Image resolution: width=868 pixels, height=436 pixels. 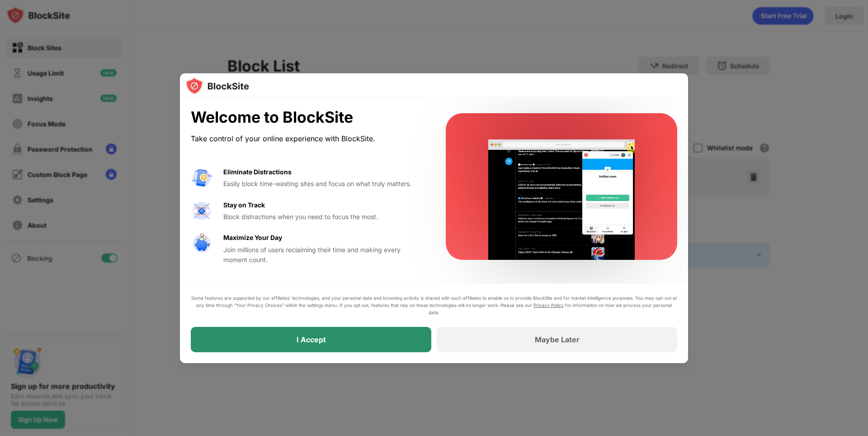 I want to click on div: Take control of your online experience with BlockSite., so click(x=308, y=138).